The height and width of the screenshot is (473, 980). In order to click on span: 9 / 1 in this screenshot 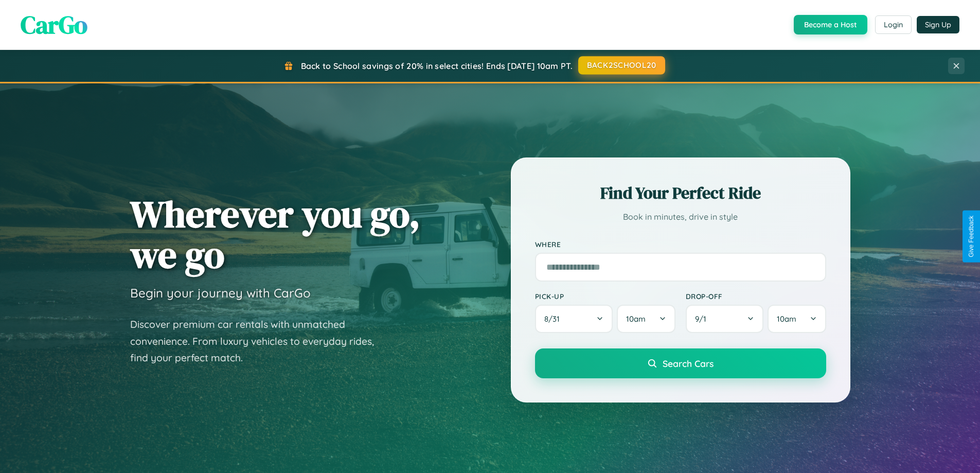, I will do `click(704, 318)`.